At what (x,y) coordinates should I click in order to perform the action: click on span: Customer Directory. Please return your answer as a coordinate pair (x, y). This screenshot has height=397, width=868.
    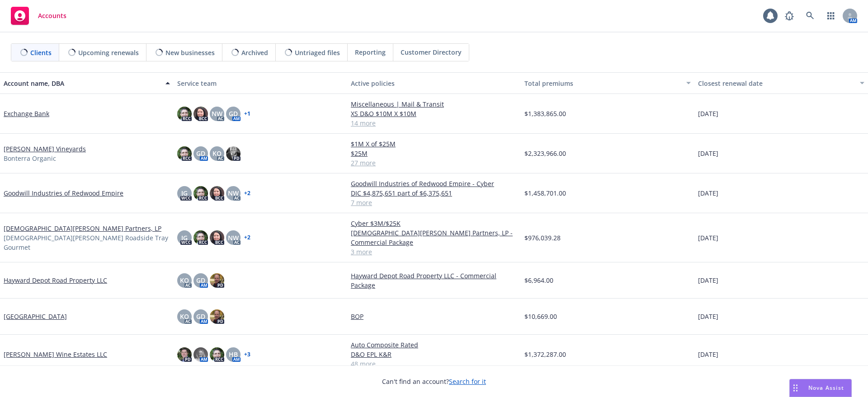
    Looking at the image, I should click on (431, 52).